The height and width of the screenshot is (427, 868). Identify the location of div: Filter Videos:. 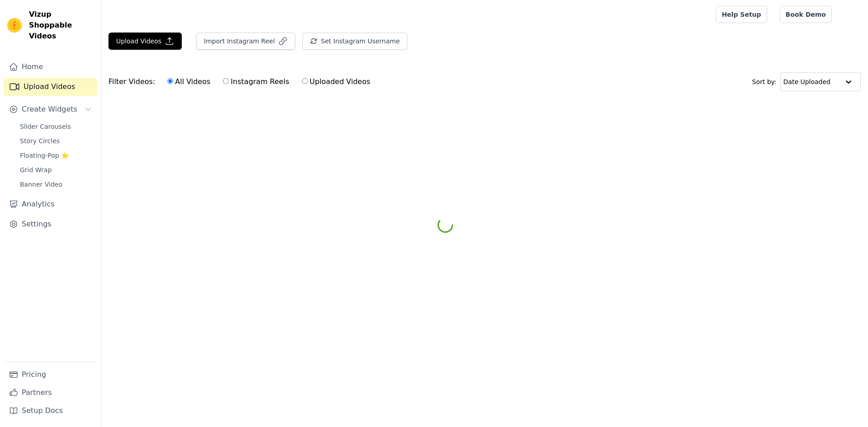
(242, 82).